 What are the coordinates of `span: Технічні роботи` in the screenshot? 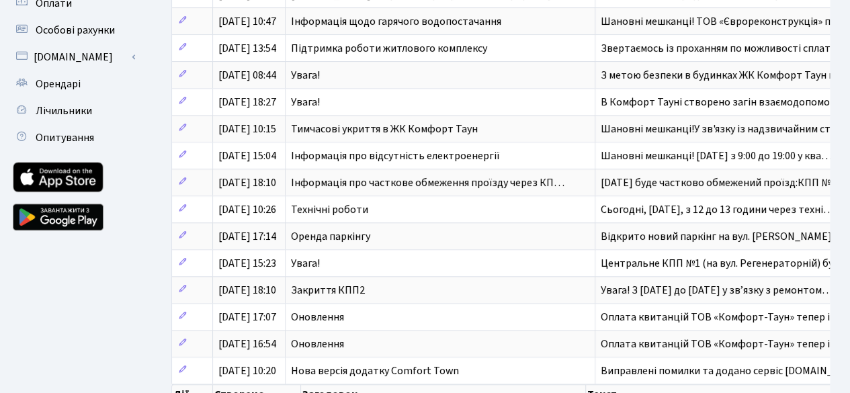 It's located at (329, 210).